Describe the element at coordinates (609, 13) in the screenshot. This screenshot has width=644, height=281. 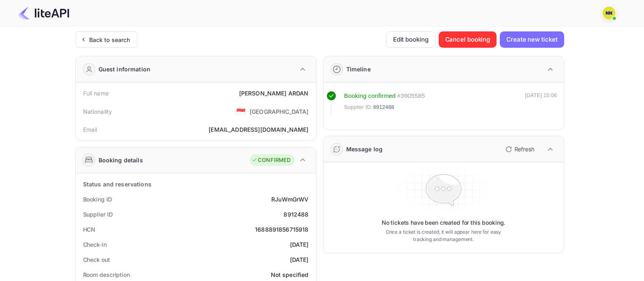
I see `img: N/A N/A` at that location.